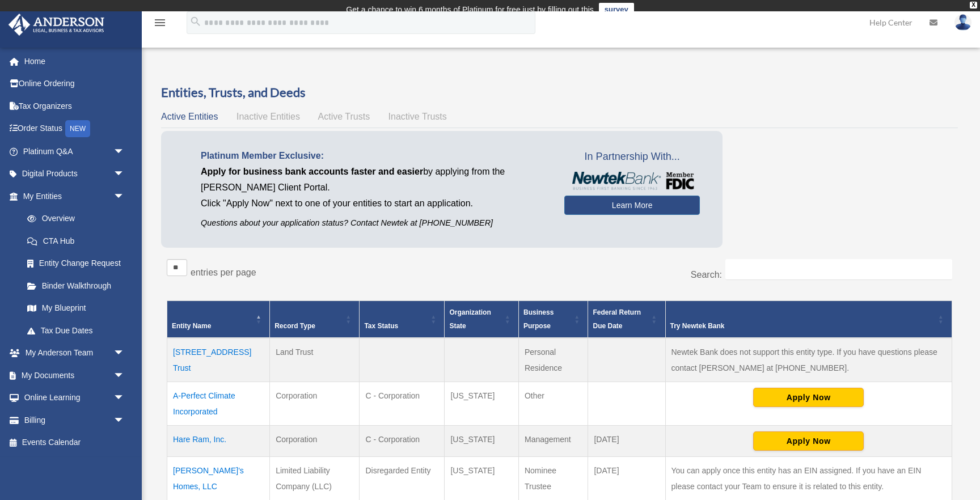  What do you see at coordinates (224, 272) in the screenshot?
I see `label: entries per page` at bounding box center [224, 272].